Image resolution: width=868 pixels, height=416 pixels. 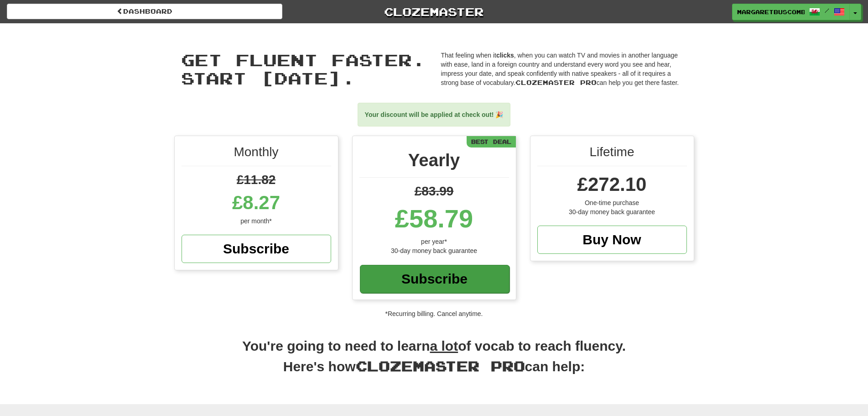 I want to click on div: Lifetime, so click(x=612, y=154).